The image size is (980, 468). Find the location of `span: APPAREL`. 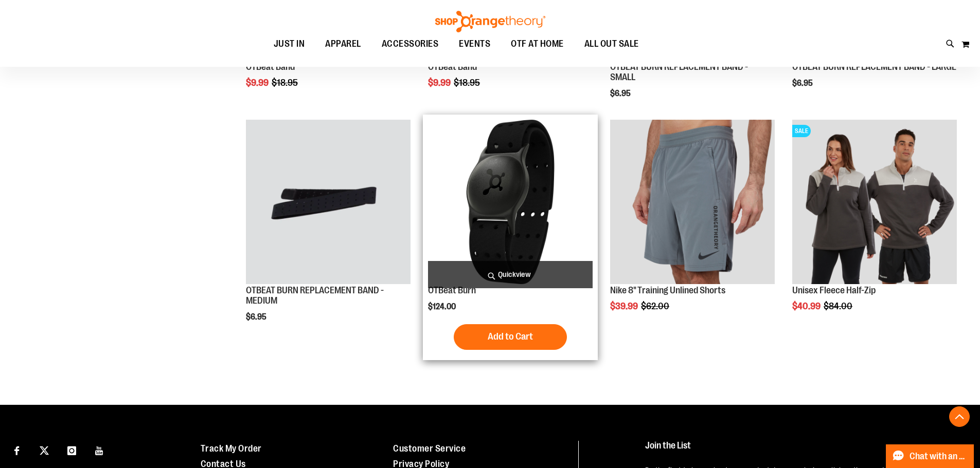

span: APPAREL is located at coordinates (343, 44).